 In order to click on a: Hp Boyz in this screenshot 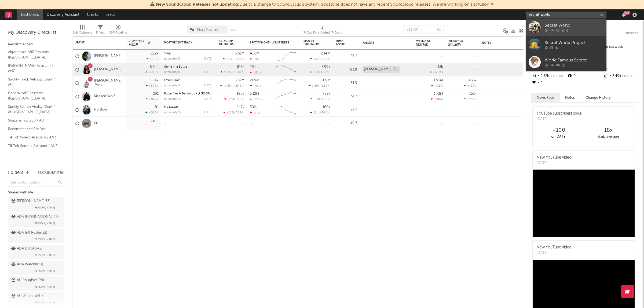, I will do `click(101, 110)`.